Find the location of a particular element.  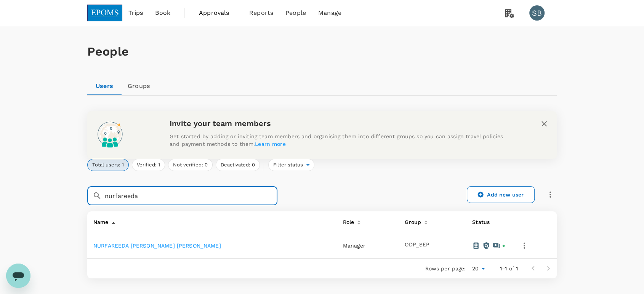

div: SB is located at coordinates (537, 13).